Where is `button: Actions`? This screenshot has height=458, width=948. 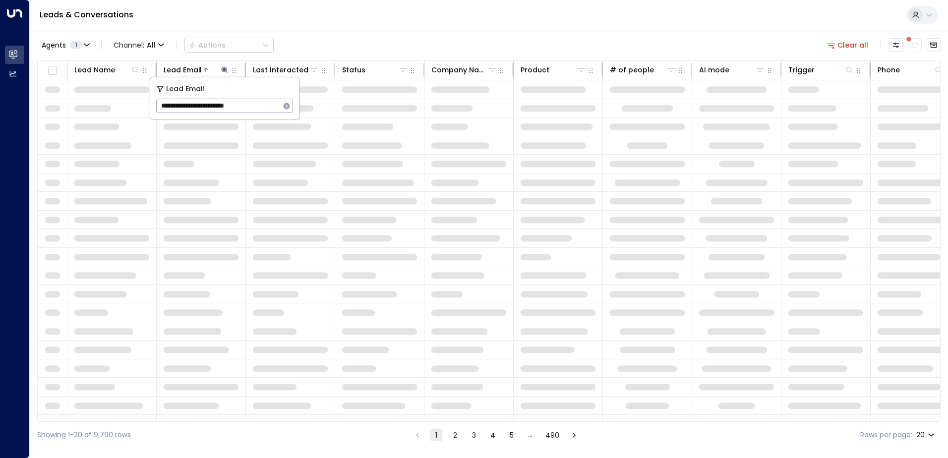 button: Actions is located at coordinates (229, 45).